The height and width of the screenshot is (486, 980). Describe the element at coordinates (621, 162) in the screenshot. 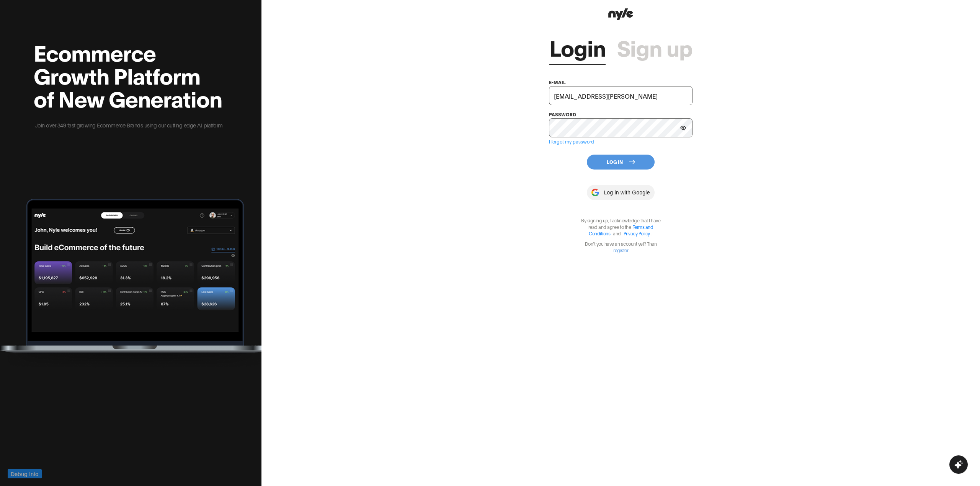

I see `button: Log In` at that location.